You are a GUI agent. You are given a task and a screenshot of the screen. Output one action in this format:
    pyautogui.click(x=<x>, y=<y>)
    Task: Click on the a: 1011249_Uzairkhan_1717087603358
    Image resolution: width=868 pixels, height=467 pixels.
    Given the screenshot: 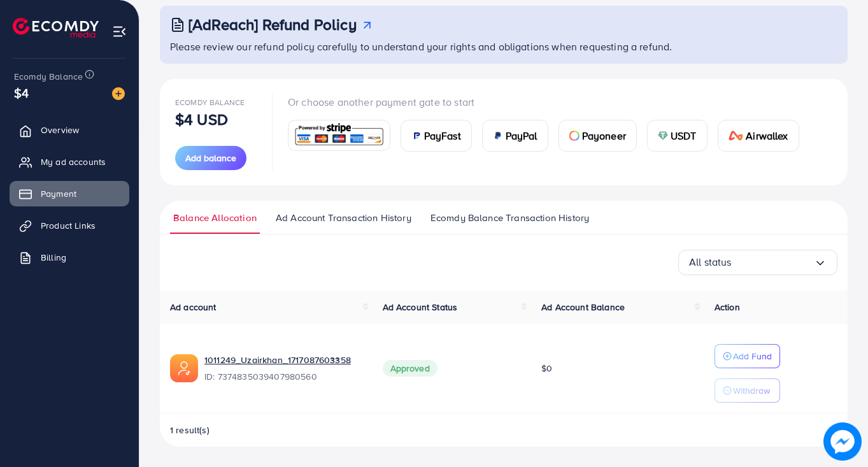 What is the action you would take?
    pyautogui.click(x=283, y=360)
    